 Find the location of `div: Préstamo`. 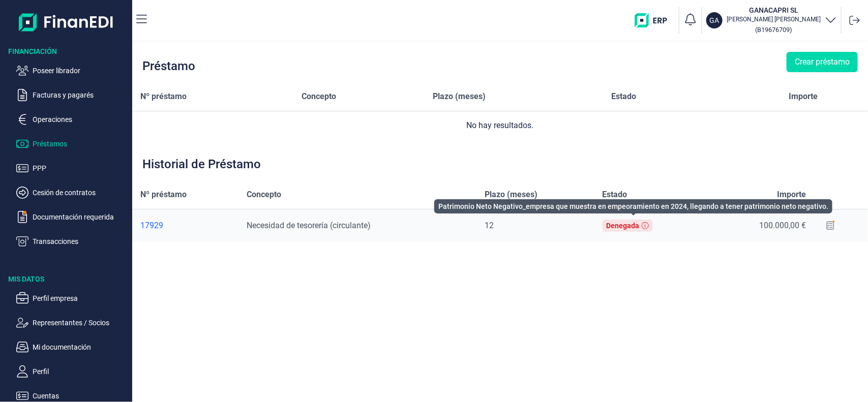

div: Préstamo is located at coordinates (169, 66).